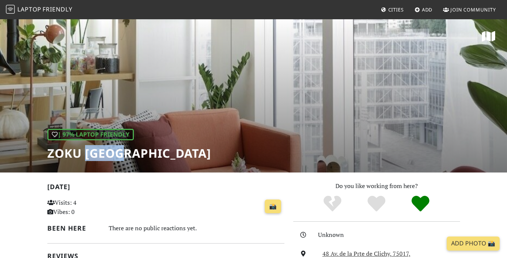 This screenshot has height=258, width=507. What do you see at coordinates (84, 207) in the screenshot?
I see `p: Visits: 4 Vibes: 0` at bounding box center [84, 207].